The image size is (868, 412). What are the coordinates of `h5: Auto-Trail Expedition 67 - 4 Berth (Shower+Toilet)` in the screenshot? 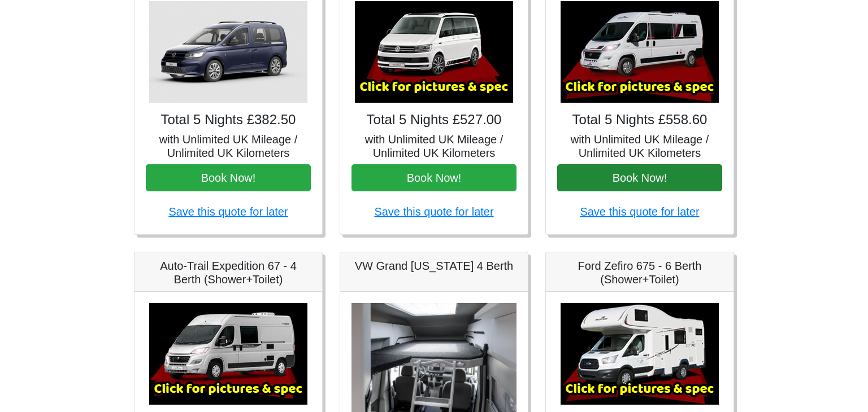 It's located at (228, 273).